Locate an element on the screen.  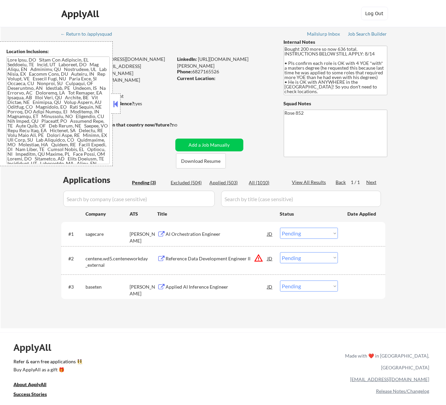
div: Reference Data Development Engineer II is located at coordinates (217, 259).